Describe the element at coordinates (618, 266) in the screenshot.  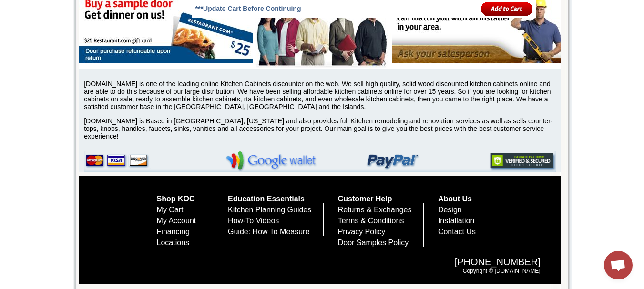
I see `div: Open chat` at that location.